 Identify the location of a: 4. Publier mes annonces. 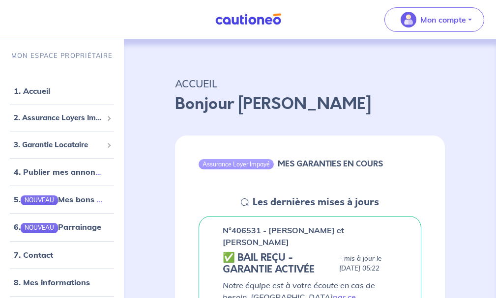
(60, 172).